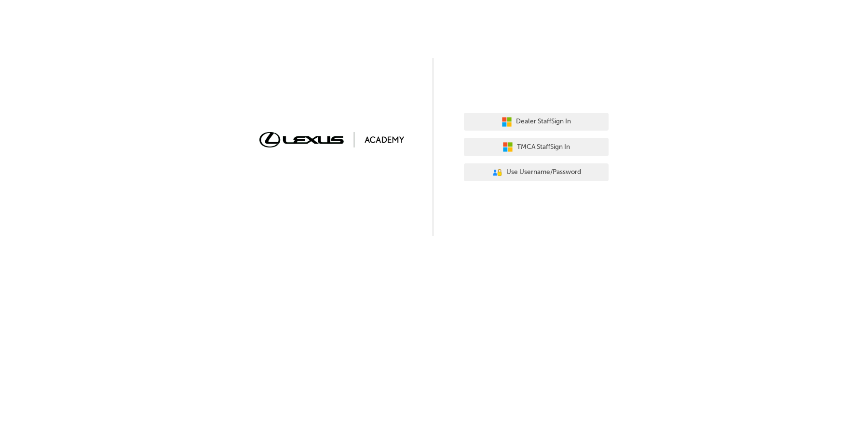  Describe the element at coordinates (536, 173) in the screenshot. I see `button: Use Username/Password` at that location.